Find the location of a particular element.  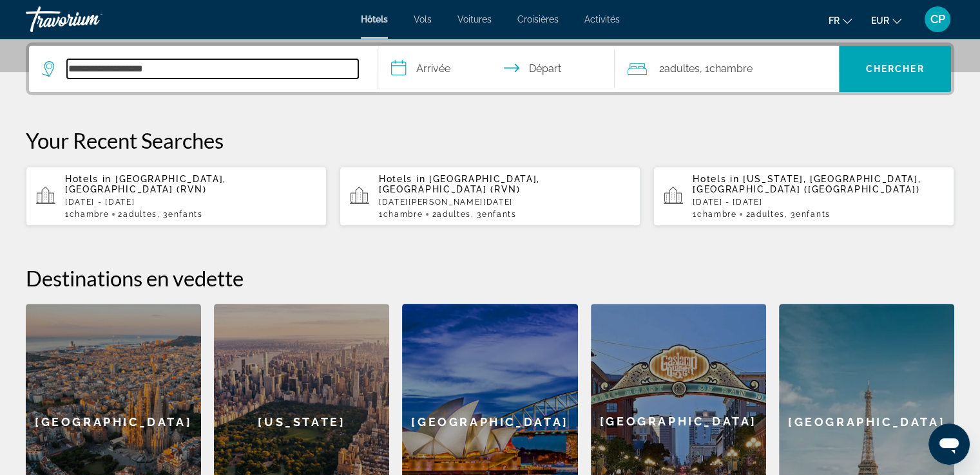

span: , 1 is located at coordinates (725, 69).